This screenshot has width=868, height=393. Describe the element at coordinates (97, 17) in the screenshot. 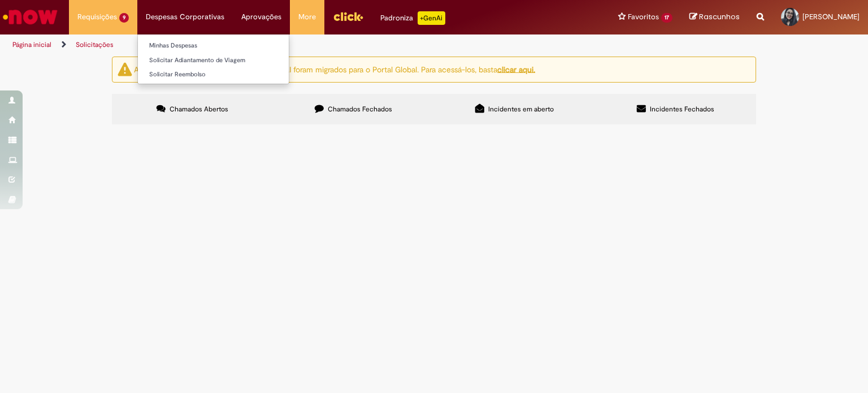

I see `span: Requisições` at that location.